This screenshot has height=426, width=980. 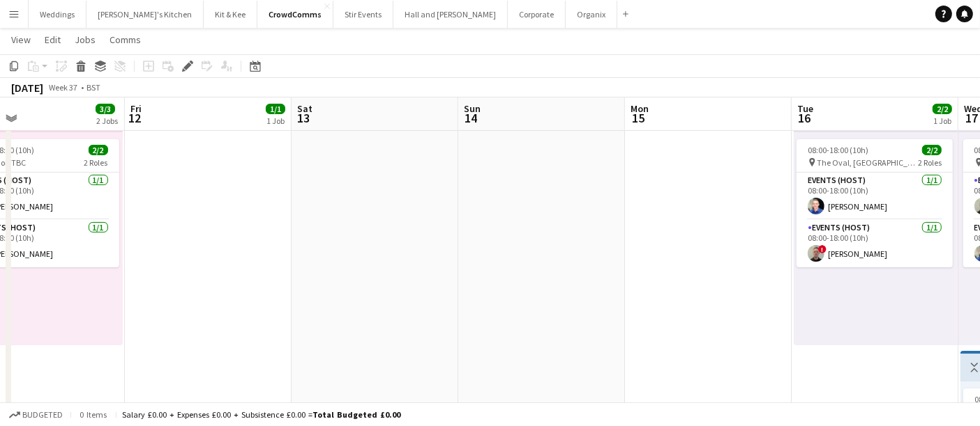 What do you see at coordinates (42, 415) in the screenshot?
I see `span: Budgeted` at bounding box center [42, 415].